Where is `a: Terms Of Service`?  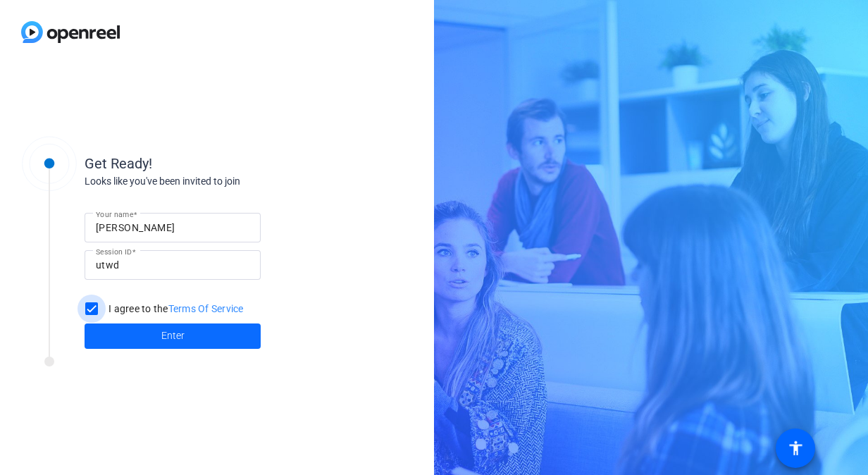 a: Terms Of Service is located at coordinates (206, 309).